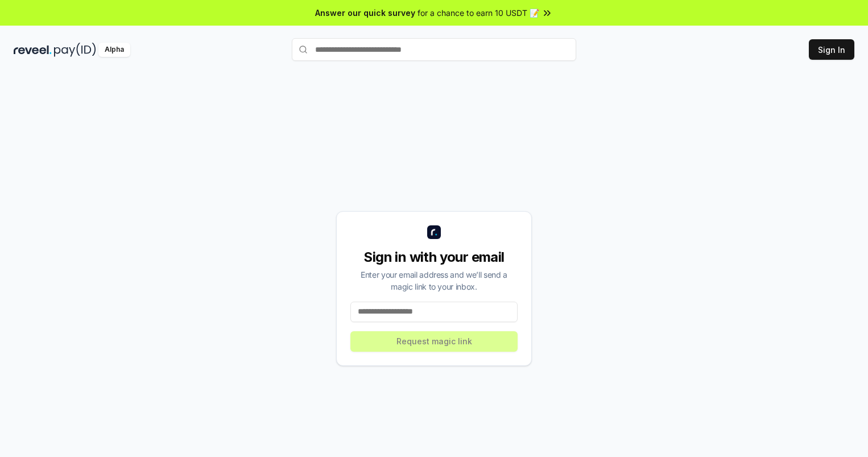 The image size is (868, 457). Describe the element at coordinates (114, 50) in the screenshot. I see `div: Alpha` at that location.